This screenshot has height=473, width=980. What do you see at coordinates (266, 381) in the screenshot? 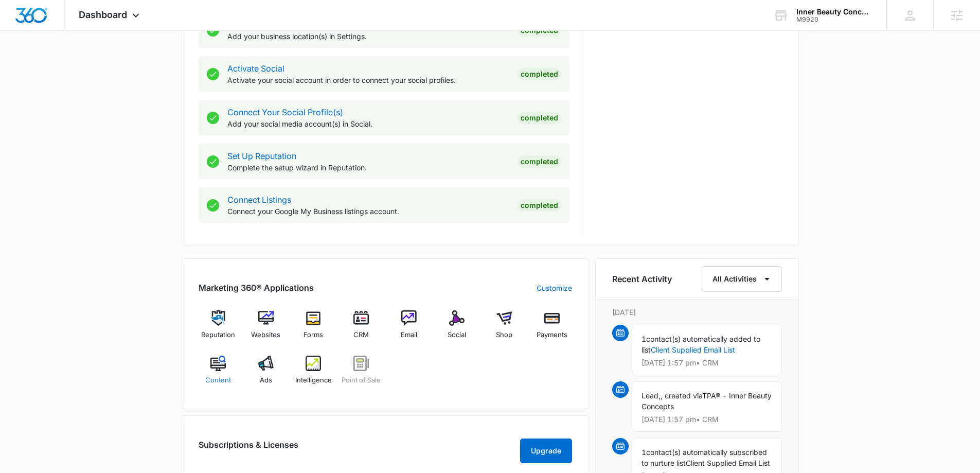
I see `span: Ads` at bounding box center [266, 381].